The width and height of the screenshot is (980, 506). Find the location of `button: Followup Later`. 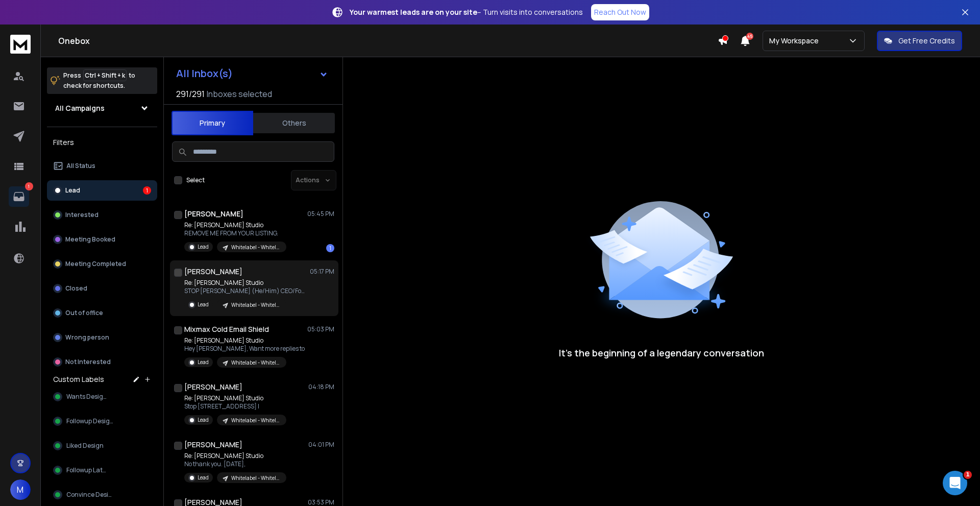

button: Followup Later is located at coordinates (102, 471).